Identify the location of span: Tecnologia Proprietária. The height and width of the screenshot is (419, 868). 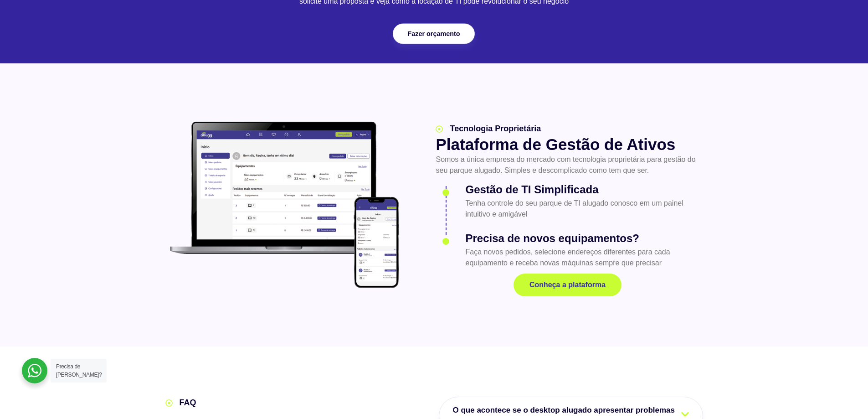
(494, 129).